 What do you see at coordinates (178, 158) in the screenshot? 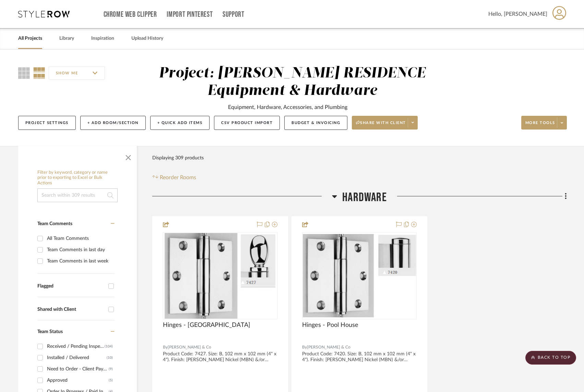
I see `div: Displaying 309 products` at bounding box center [178, 158].